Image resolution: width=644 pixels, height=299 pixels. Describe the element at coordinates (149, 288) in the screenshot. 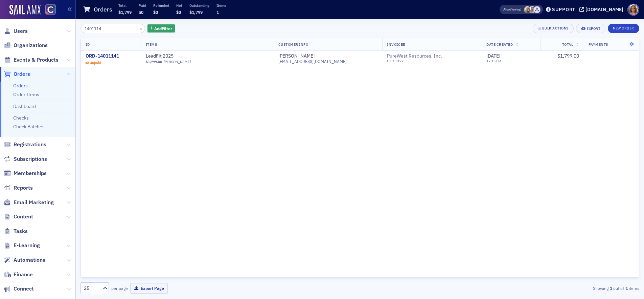

I see `button: Export Page` at that location.